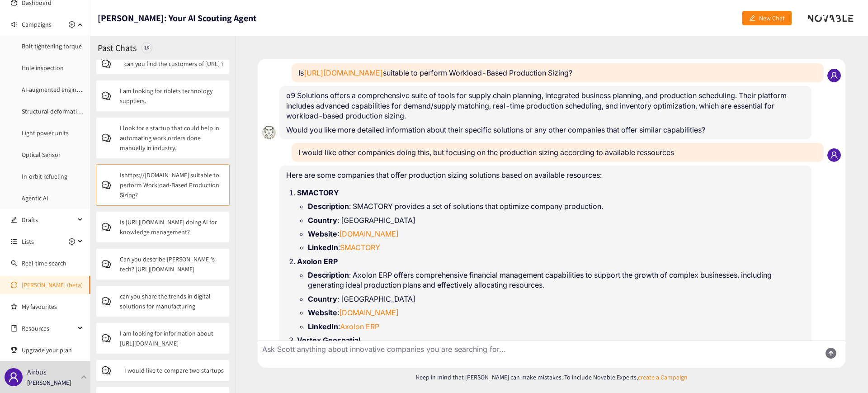 This screenshot has width=868, height=393. What do you see at coordinates (536, 354) in the screenshot?
I see `textarea: Ask Scott anything about innovative companies you are searching for...` at bounding box center [536, 354].